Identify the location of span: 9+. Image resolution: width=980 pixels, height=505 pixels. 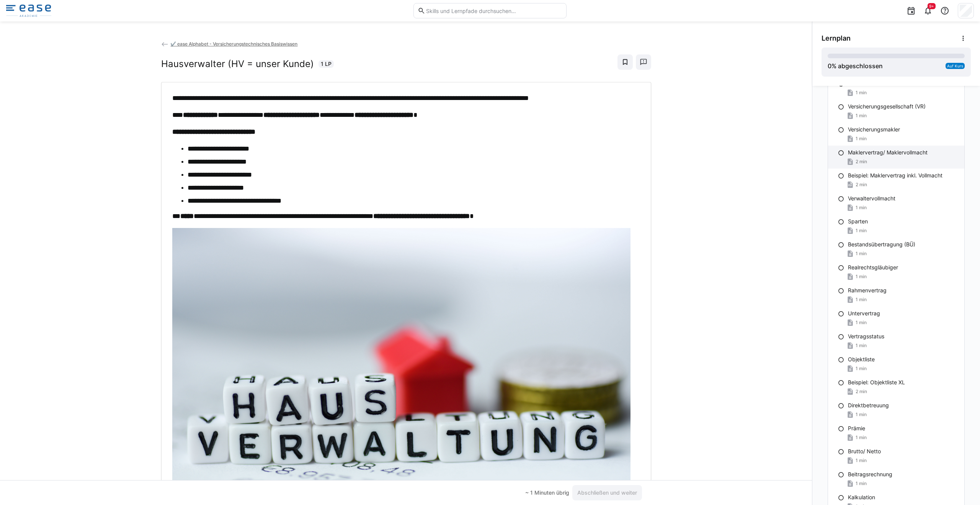
(932, 6).